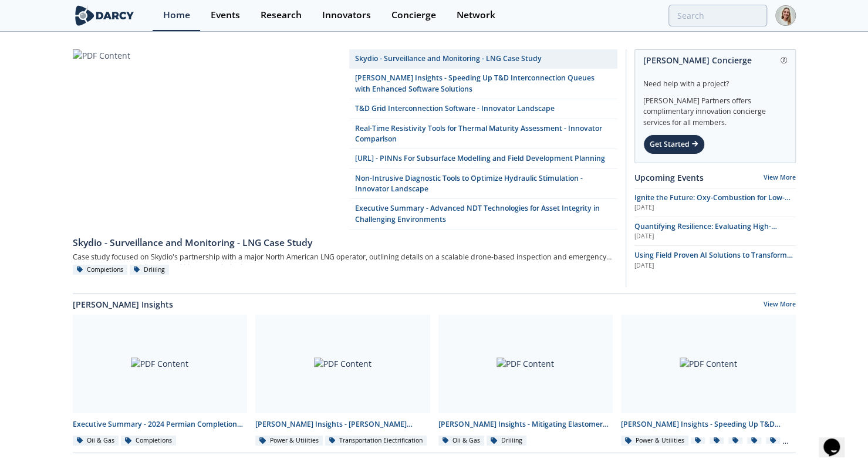  I want to click on img: logo-wide.svg, so click(105, 15).